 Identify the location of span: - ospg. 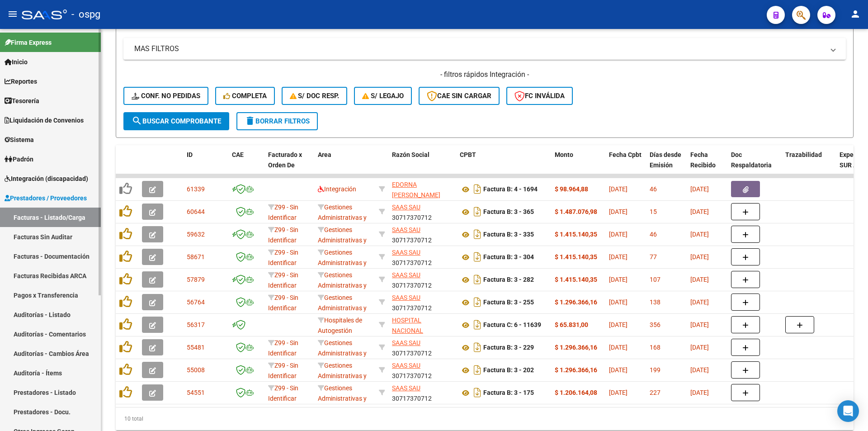
(86, 14).